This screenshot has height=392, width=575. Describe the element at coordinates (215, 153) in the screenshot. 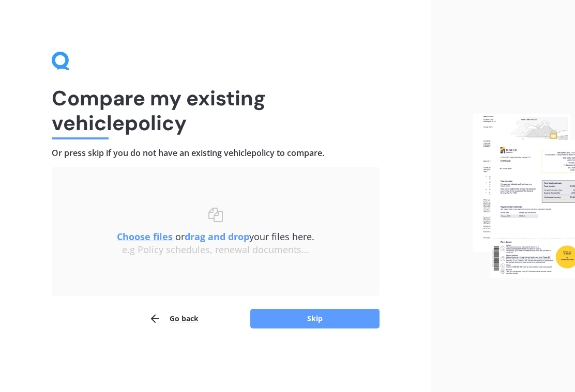

I see `h4: Or press skip if you do not have an existing vehicle policy to compare.` at that location.